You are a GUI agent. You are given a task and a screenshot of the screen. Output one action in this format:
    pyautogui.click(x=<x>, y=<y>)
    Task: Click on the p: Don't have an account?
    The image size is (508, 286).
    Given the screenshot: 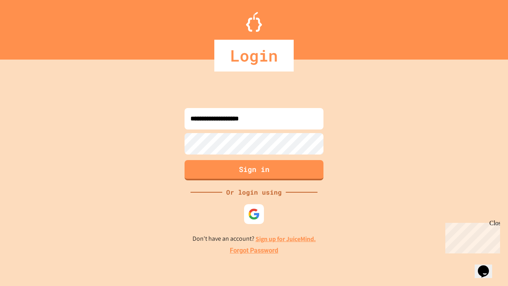 What is the action you would take?
    pyautogui.click(x=254, y=238)
    